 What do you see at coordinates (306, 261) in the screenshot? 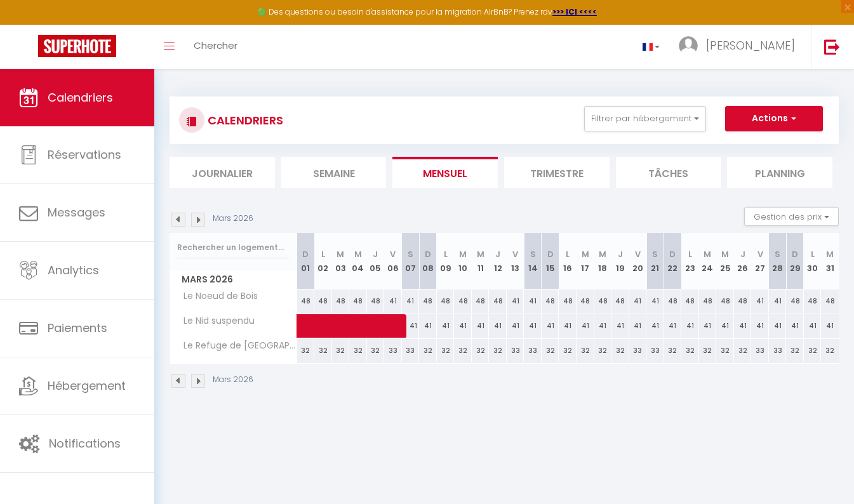
I see `th: 01` at bounding box center [306, 261].